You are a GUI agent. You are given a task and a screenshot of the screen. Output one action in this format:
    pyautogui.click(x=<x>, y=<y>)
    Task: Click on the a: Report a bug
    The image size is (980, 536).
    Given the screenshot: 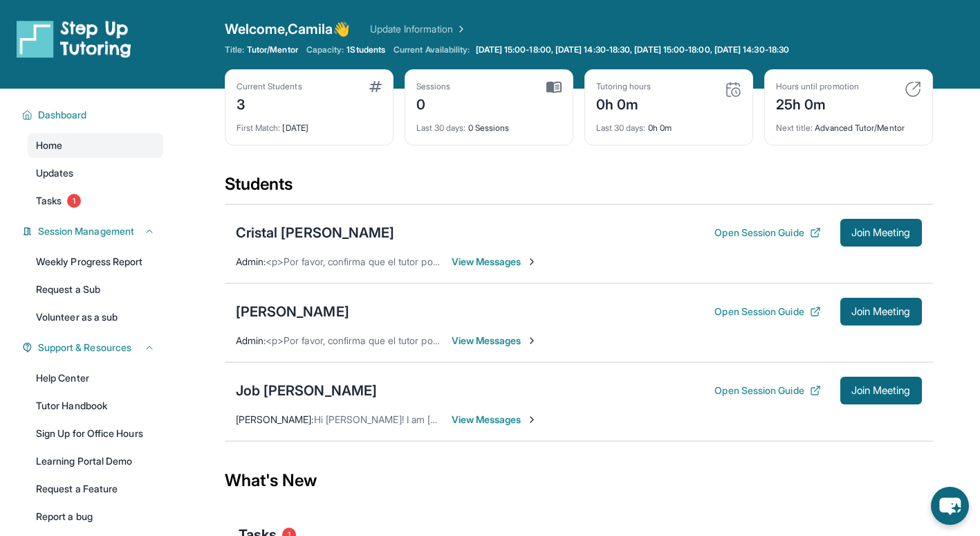 What is the action you would take?
    pyautogui.click(x=95, y=517)
    